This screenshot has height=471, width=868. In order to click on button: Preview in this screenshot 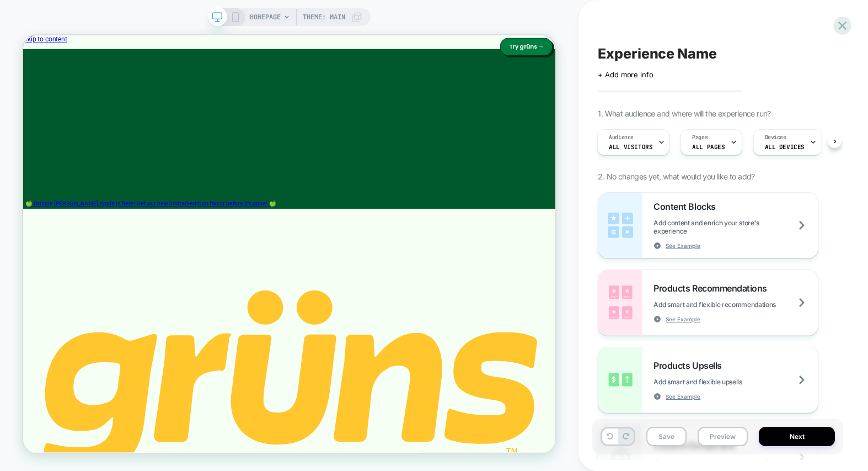, I will do `click(722, 436)`.